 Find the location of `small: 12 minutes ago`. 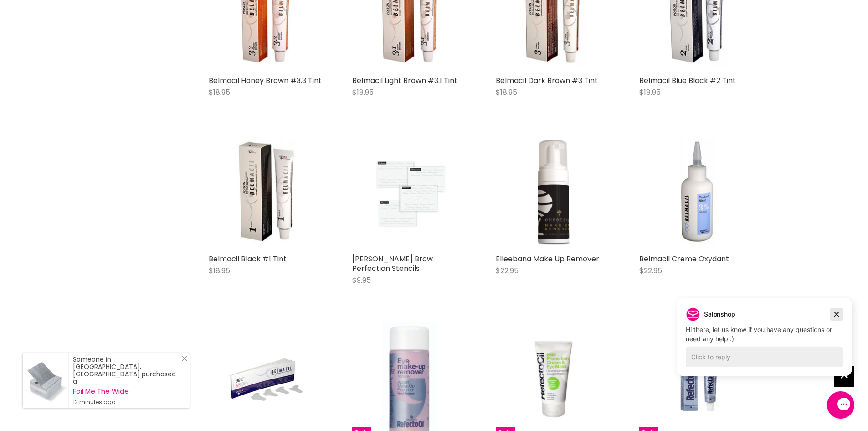

small: 12 minutes ago is located at coordinates (126, 403).